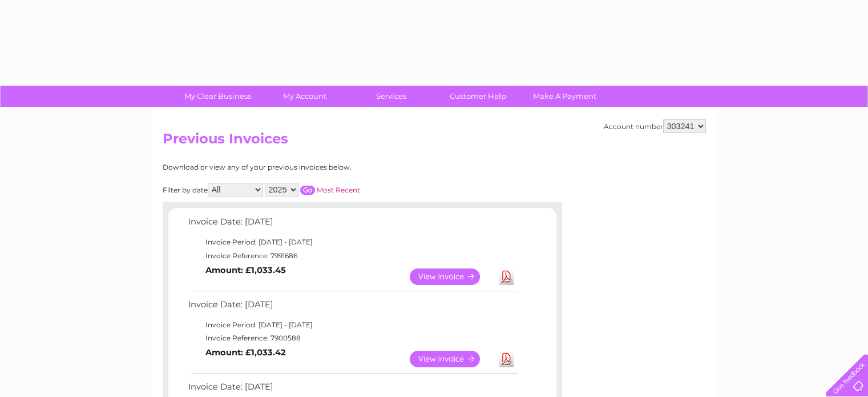  I want to click on h2: Previous Invoices, so click(434, 142).